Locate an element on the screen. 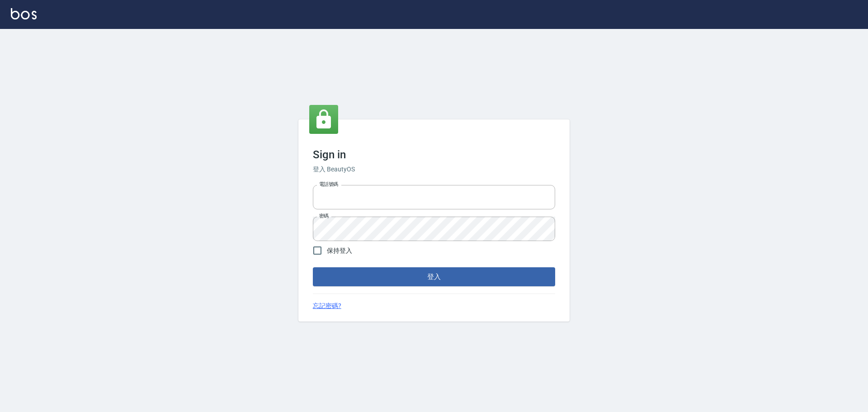 This screenshot has height=412, width=868. button: 登入 is located at coordinates (434, 277).